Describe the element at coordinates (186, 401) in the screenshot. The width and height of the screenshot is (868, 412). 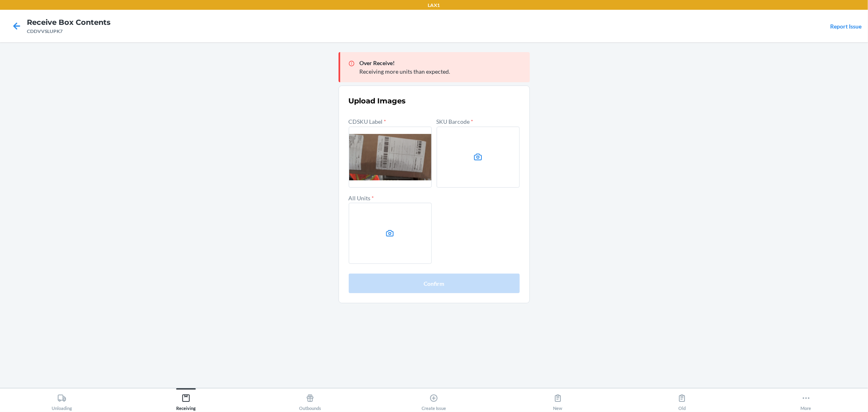
I see `div: Receiving` at that location.